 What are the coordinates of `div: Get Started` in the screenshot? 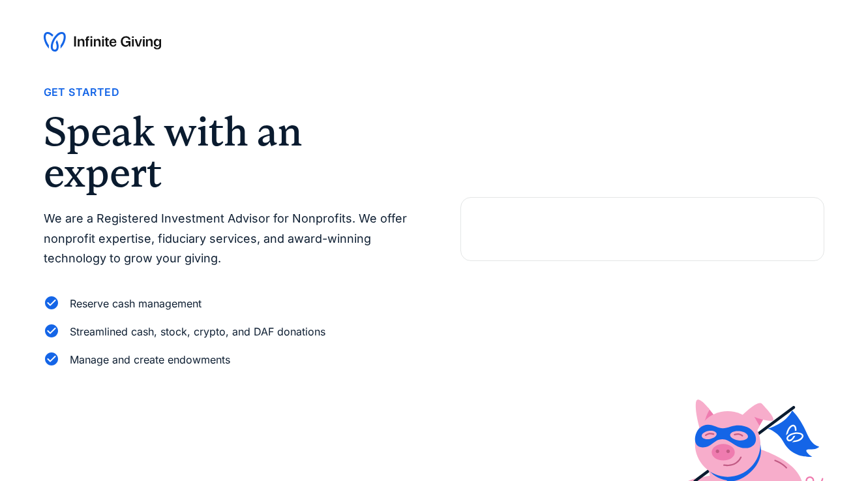 It's located at (82, 92).